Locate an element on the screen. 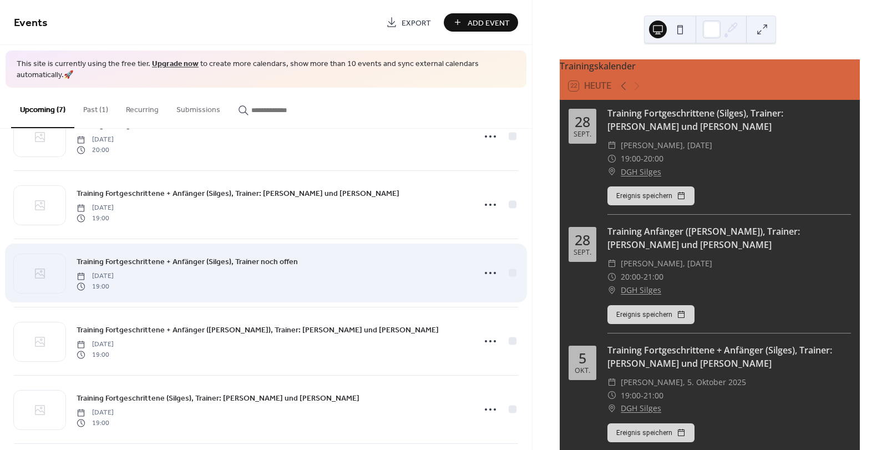 This screenshot has width=887, height=450. div: 5 is located at coordinates (583, 358).